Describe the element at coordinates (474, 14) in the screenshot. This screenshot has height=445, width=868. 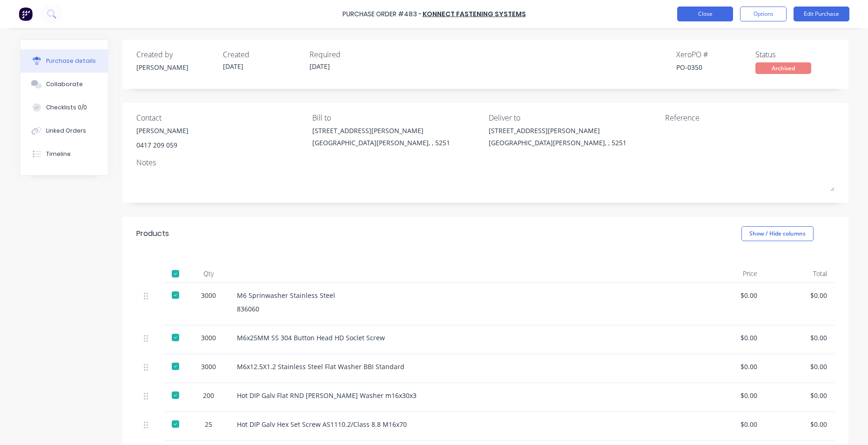
I see `a: Konnect Fastening Systems` at that location.